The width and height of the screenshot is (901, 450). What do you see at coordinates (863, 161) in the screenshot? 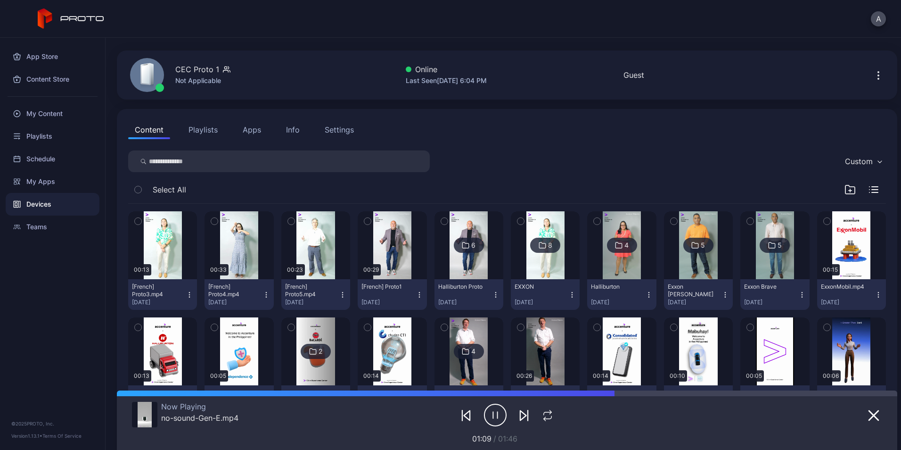
I see `button: Custom` at bounding box center [863, 161].